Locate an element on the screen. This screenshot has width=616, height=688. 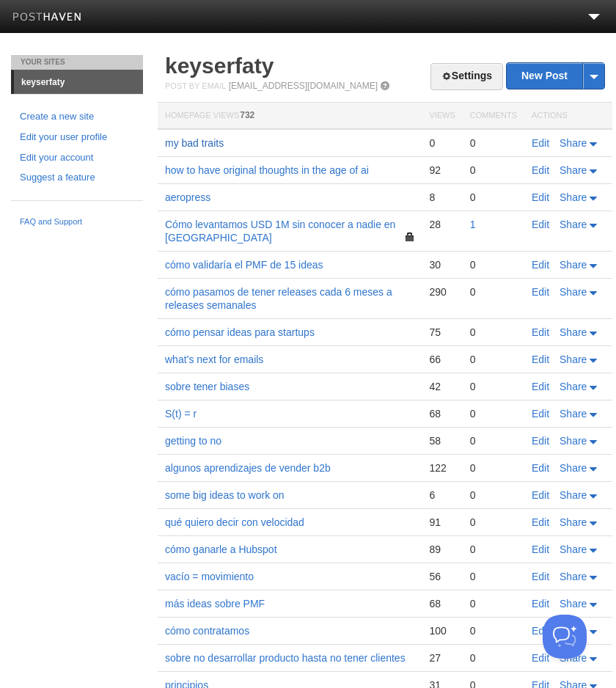
span: 732 is located at coordinates (247, 115).